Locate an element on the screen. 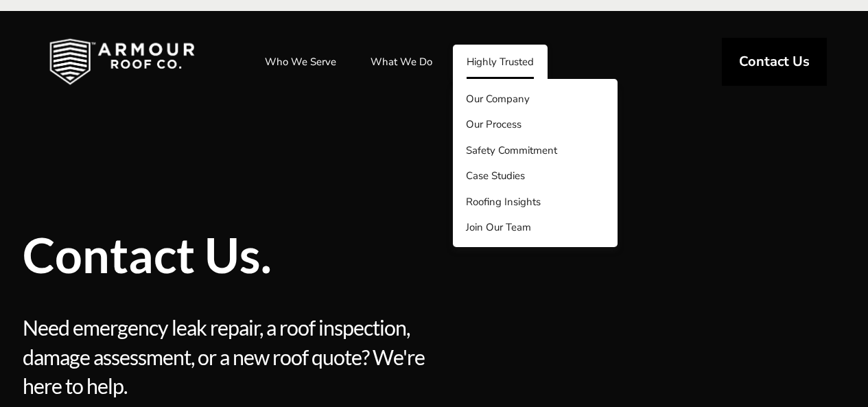 This screenshot has height=407, width=868. a: Case Studies is located at coordinates (536, 176).